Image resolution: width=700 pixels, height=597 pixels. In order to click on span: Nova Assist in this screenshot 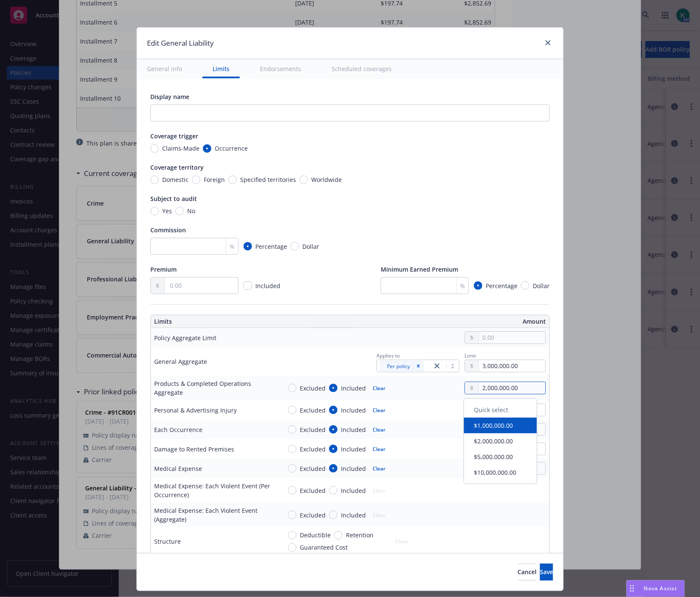, I will do `click(661, 588)`.